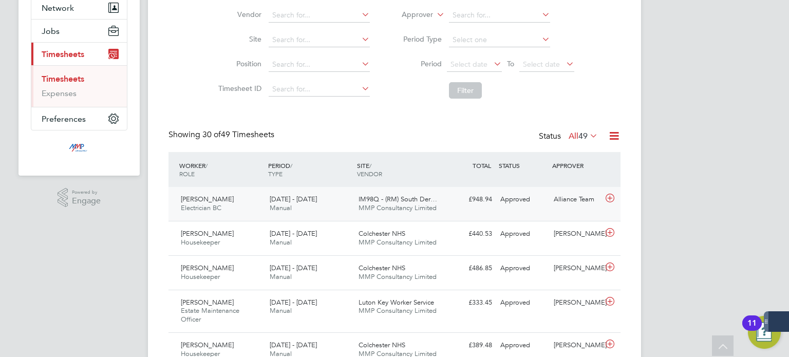 This screenshot has height=357, width=789. Describe the element at coordinates (511, 64) in the screenshot. I see `span: To` at that location.